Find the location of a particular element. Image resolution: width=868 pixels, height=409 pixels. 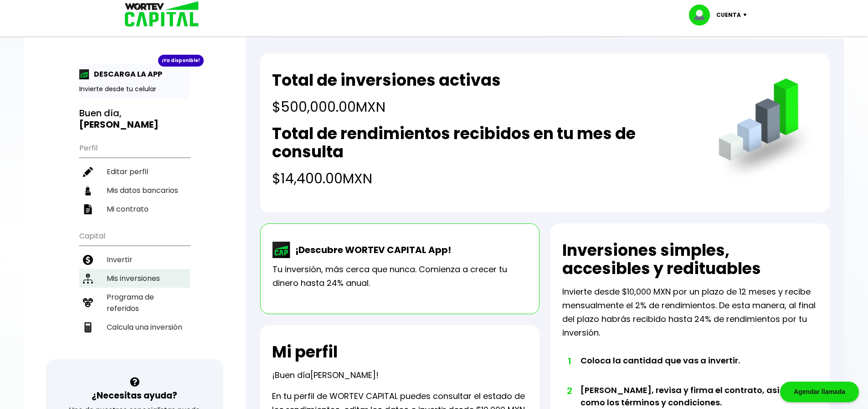

li: Mis inversiones is located at coordinates (134, 278).